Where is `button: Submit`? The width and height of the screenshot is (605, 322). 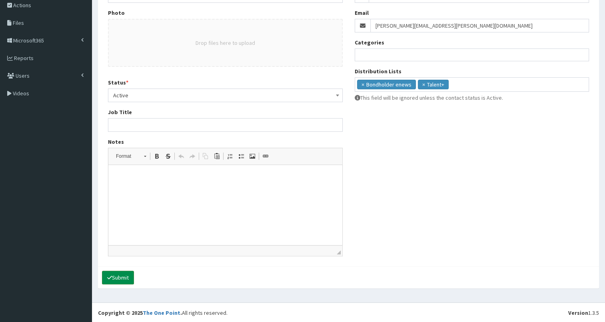 button: Submit is located at coordinates (118, 277).